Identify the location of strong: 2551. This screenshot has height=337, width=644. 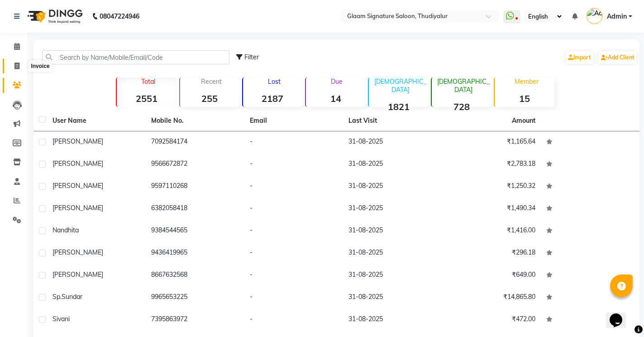
(146, 98).